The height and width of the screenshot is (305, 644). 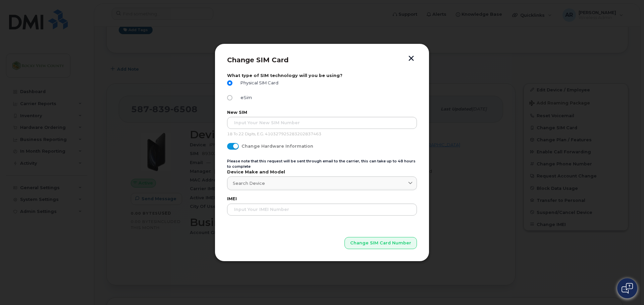 I want to click on label: What type of SIM technology will you be using?, so click(x=322, y=75).